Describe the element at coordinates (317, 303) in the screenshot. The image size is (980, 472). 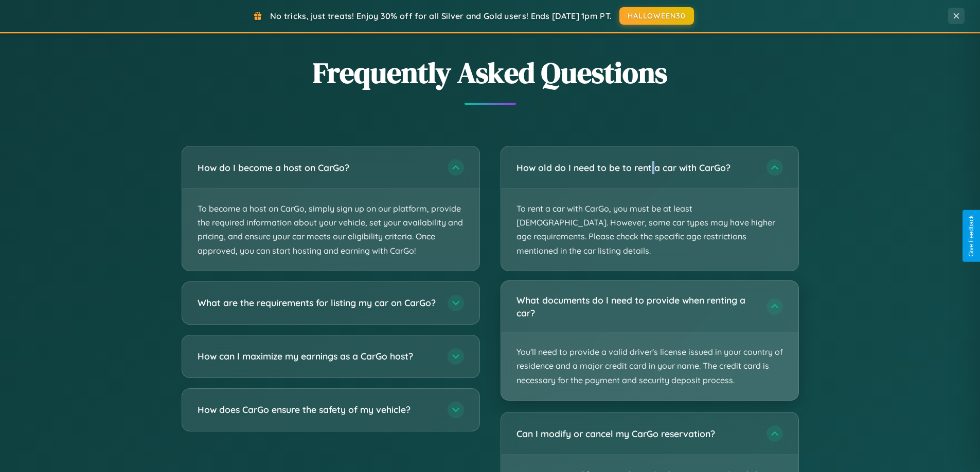
I see `h3: What are the requirements for listing my car on CarGo?` at that location.